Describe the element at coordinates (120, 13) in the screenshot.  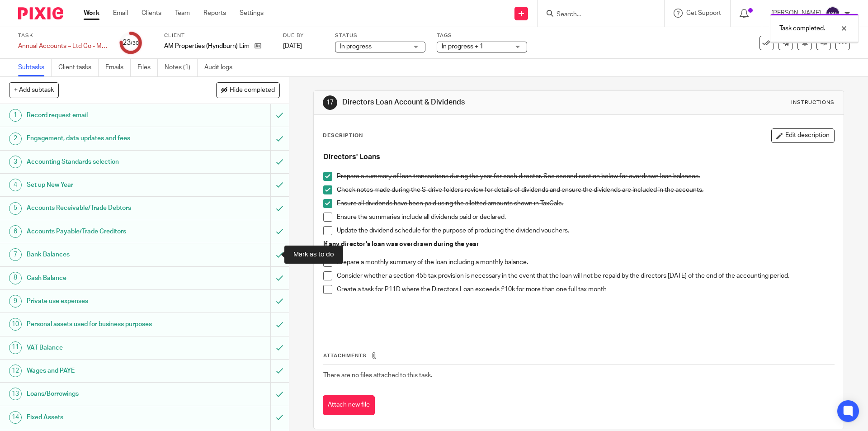
I see `a: Email` at that location.